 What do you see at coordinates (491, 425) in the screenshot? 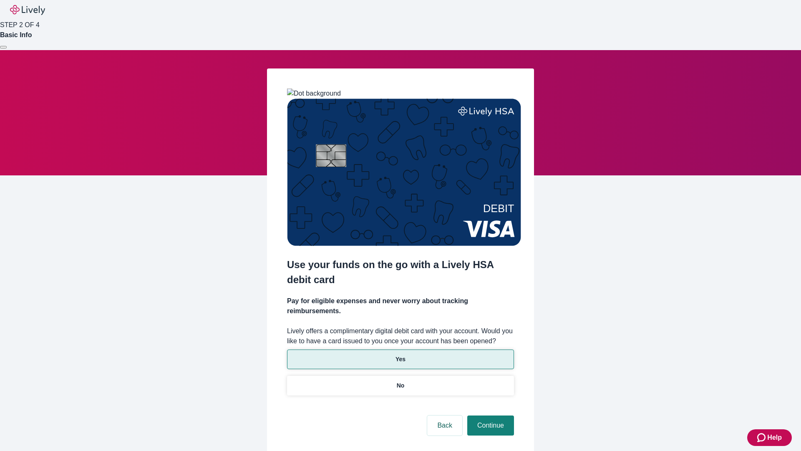
I see `button: Continue` at bounding box center [491, 425].